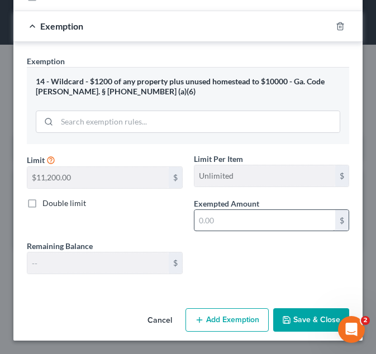  What do you see at coordinates (160, 320) in the screenshot?
I see `button: Cancel` at bounding box center [160, 320].